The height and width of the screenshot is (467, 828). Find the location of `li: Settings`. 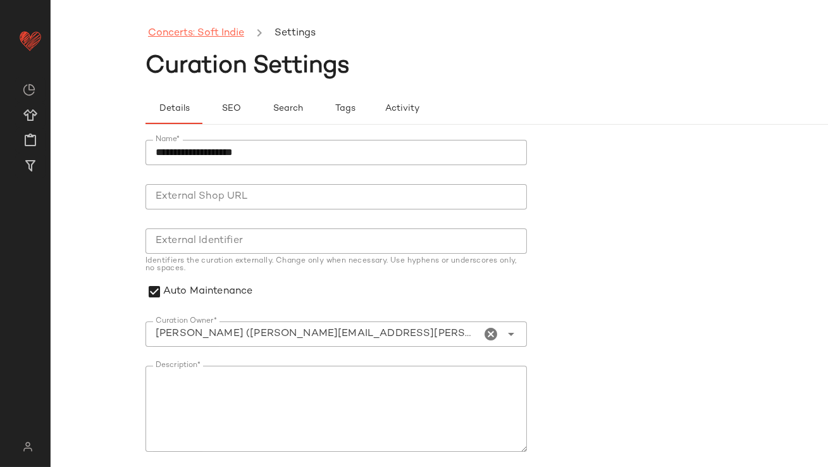

li: Settings is located at coordinates (295, 34).